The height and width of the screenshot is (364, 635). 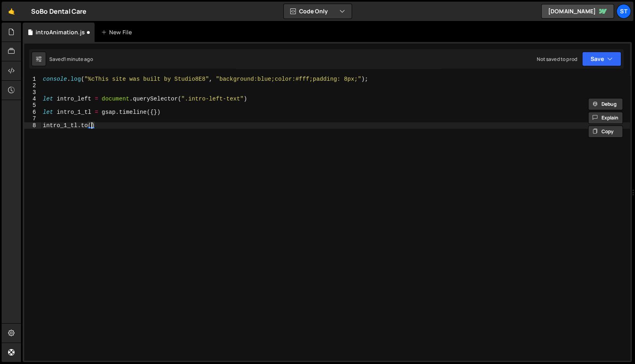 I want to click on button: Code Only, so click(x=318, y=11).